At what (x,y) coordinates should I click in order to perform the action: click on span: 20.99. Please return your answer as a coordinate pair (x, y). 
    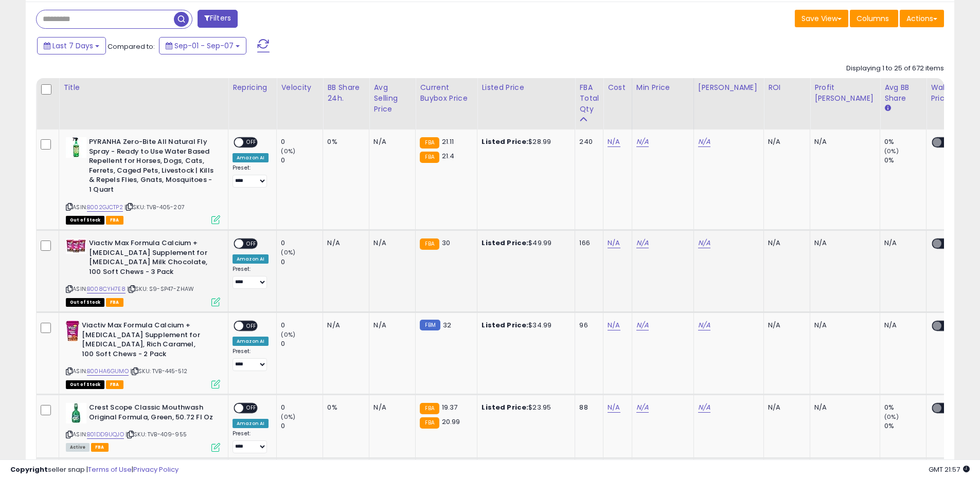
    Looking at the image, I should click on (451, 422).